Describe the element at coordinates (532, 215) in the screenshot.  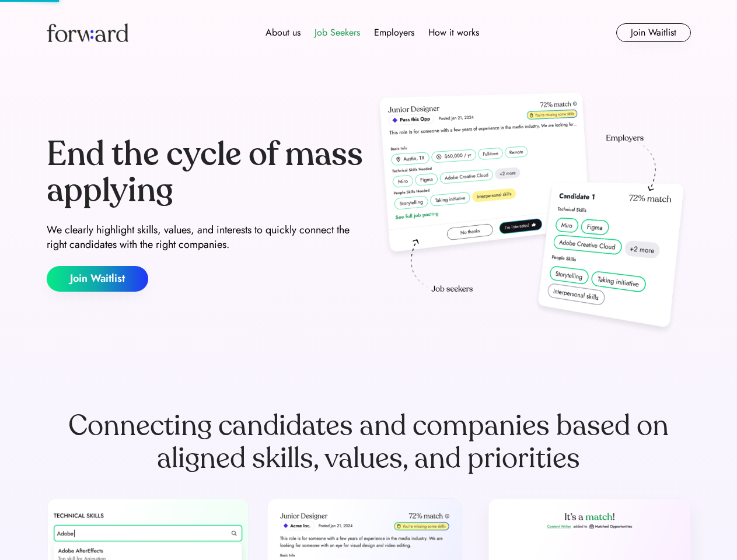
I see `img: hero-image.png` at that location.